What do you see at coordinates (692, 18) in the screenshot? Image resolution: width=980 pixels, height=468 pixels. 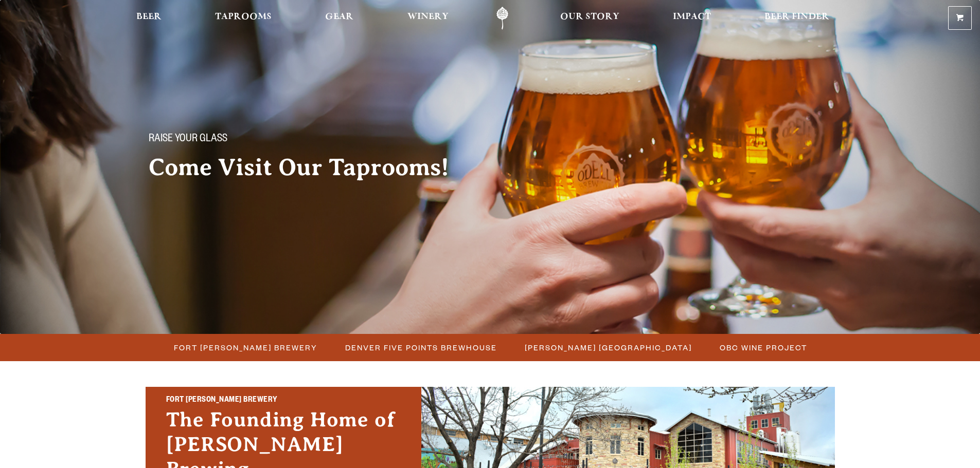 I see `a: Impact` at bounding box center [692, 18].